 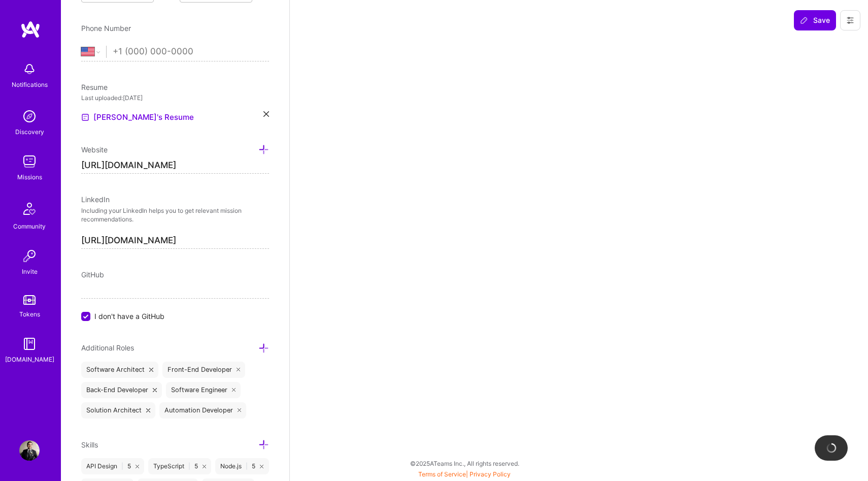 What do you see at coordinates (30, 132) in the screenshot?
I see `div: Discovery` at bounding box center [30, 132].